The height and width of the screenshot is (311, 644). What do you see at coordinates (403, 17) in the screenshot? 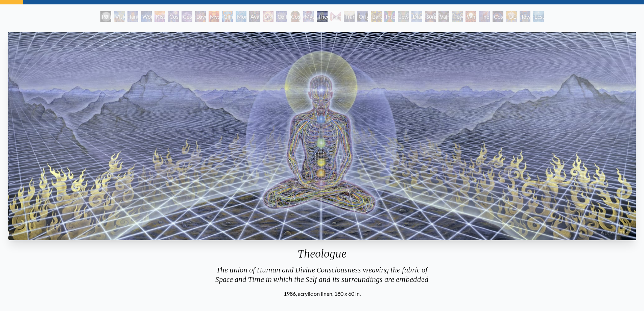
I see `div: Jewel Being` at bounding box center [403, 17].